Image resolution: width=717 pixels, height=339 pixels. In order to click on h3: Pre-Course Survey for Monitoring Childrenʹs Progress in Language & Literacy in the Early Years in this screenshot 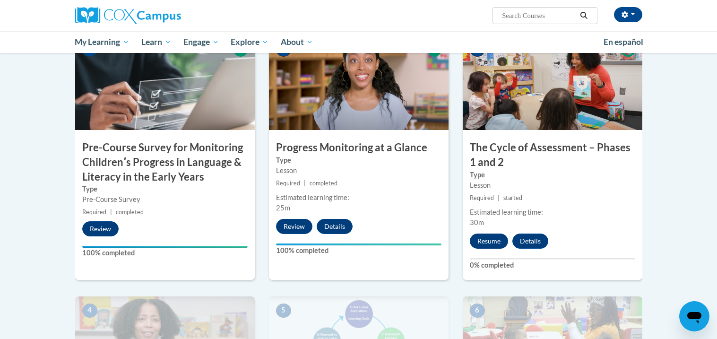, I will do `click(165, 162)`.